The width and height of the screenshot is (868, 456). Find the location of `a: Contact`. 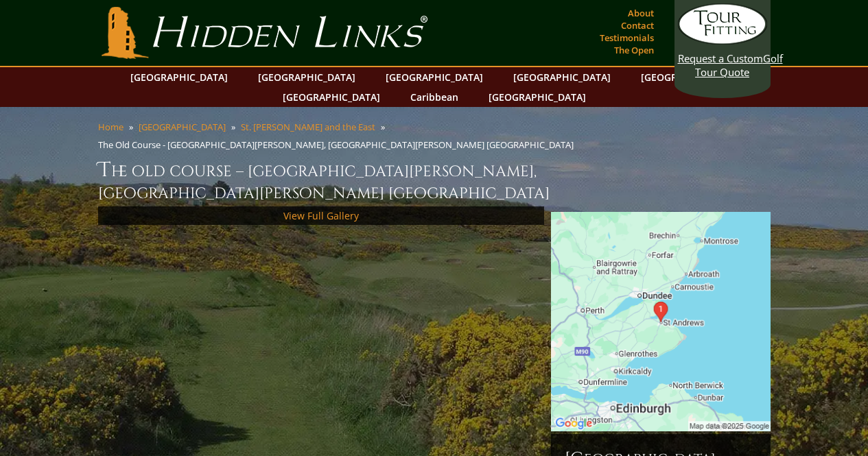

a: Contact is located at coordinates (637, 25).